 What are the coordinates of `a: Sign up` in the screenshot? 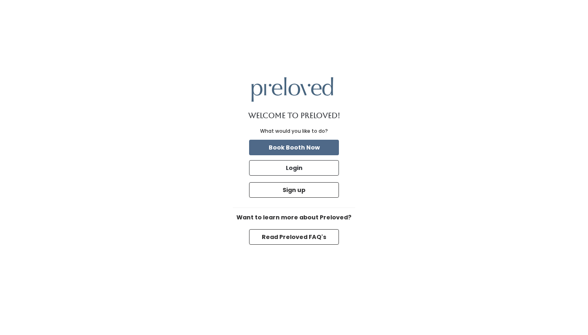 It's located at (294, 190).